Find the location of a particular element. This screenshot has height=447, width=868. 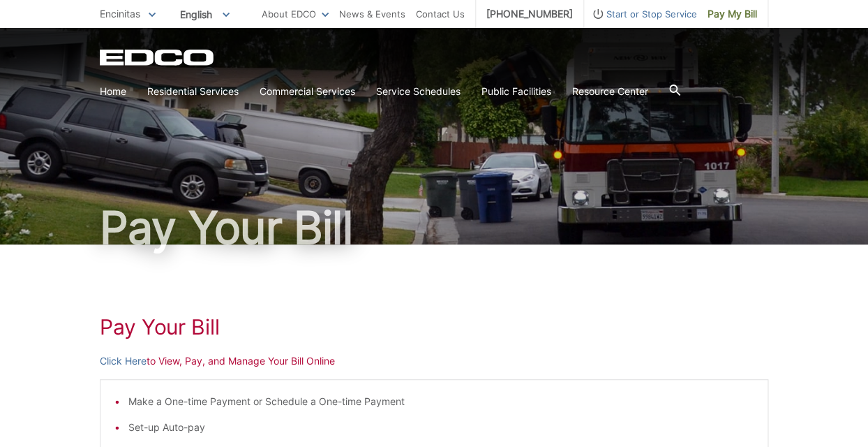

a: Service Schedules is located at coordinates (418, 91).